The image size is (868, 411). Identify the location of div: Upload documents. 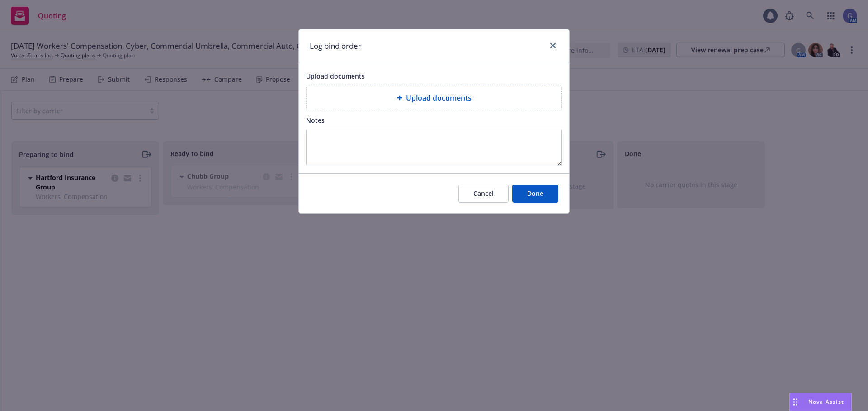
(434, 98).